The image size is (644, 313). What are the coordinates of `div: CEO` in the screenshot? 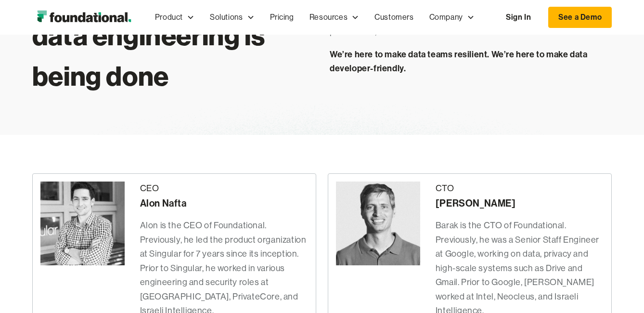 It's located at (224, 189).